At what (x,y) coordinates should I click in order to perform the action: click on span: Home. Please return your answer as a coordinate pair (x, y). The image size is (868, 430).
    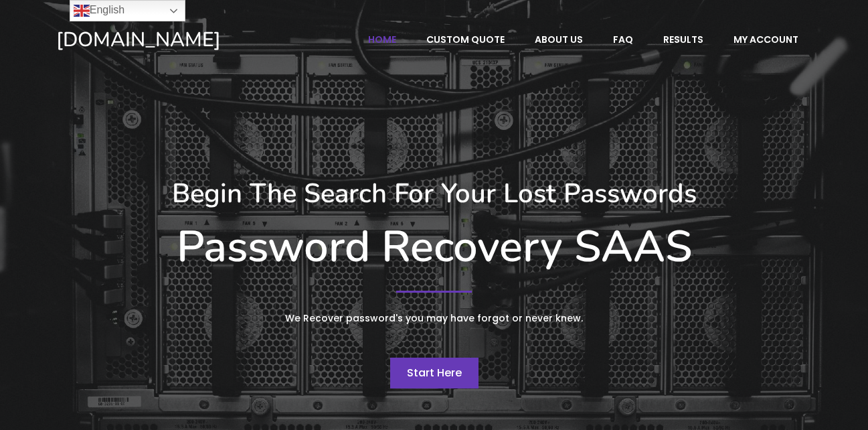
    Looking at the image, I should click on (382, 39).